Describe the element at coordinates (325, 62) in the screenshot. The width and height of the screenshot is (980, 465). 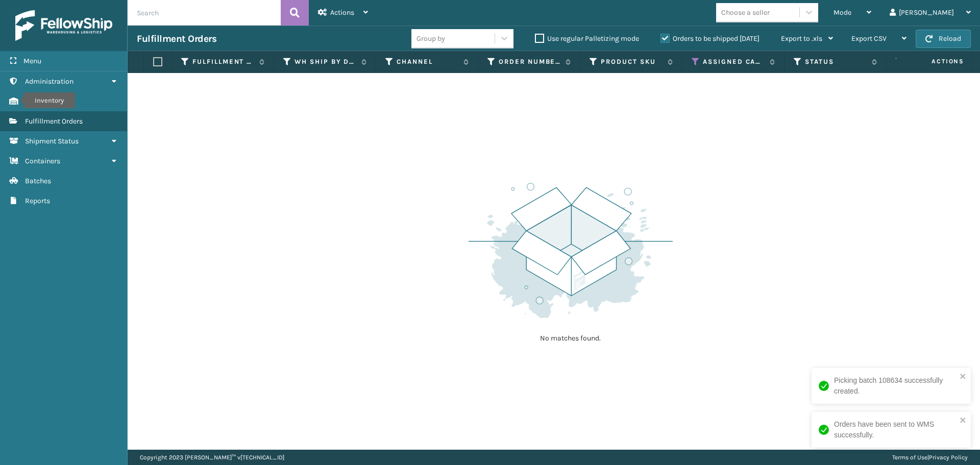
I see `label: WH Ship By Date` at that location.